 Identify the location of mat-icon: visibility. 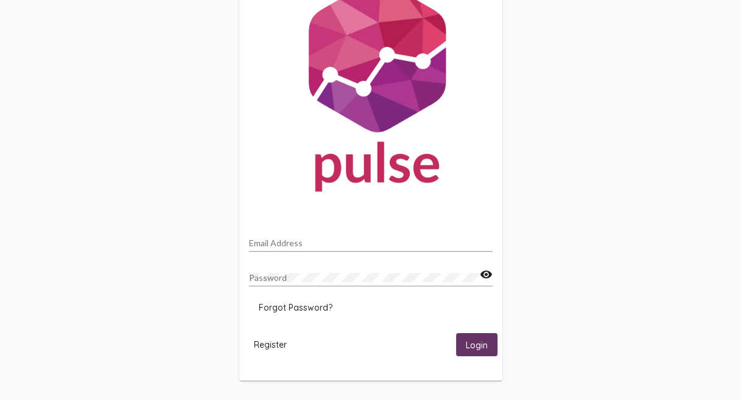
(486, 275).